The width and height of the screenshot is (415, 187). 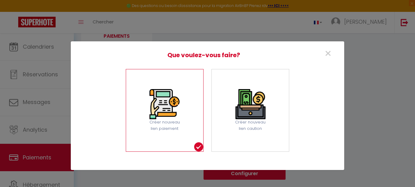 I want to click on div: Créer nouveau lien caution, so click(x=250, y=125).